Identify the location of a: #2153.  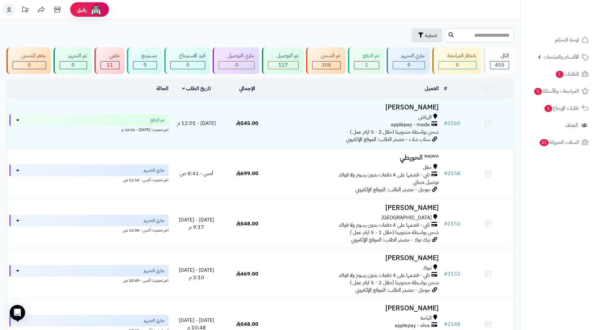
(452, 224).